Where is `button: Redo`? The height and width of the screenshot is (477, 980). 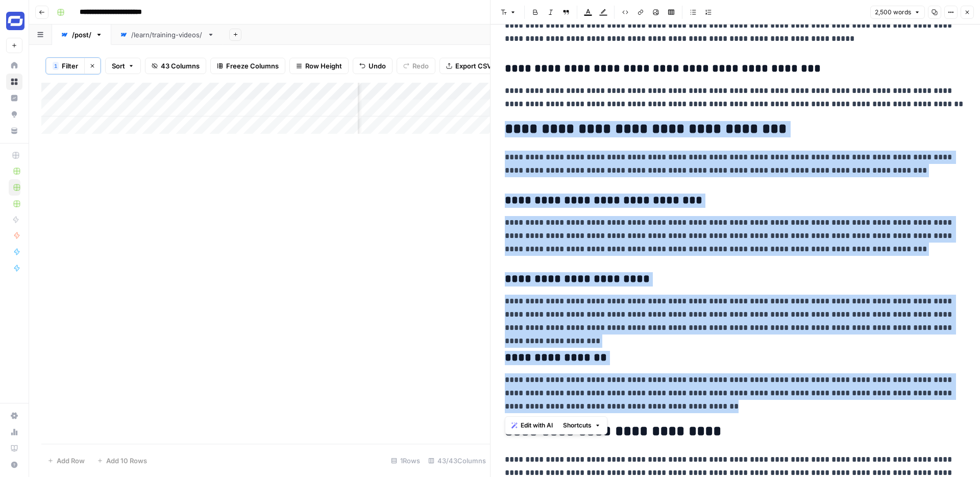 button: Redo is located at coordinates (417, 66).